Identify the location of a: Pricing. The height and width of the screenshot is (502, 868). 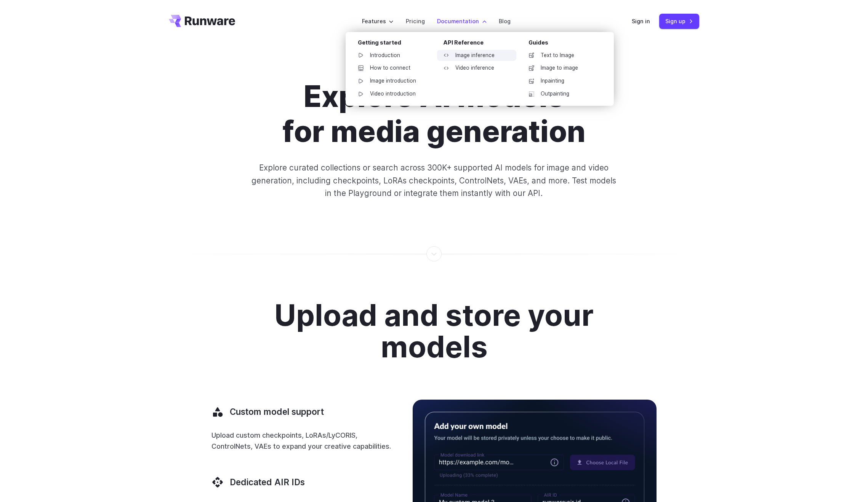
(415, 21).